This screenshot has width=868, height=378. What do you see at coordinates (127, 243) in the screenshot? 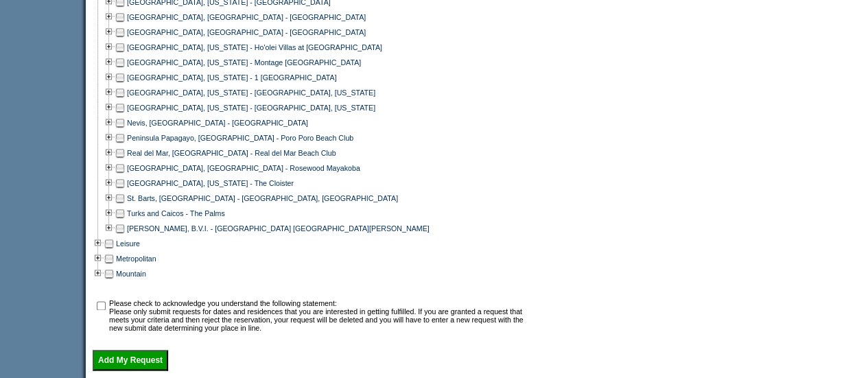
I see `a: Leisure` at bounding box center [127, 243].